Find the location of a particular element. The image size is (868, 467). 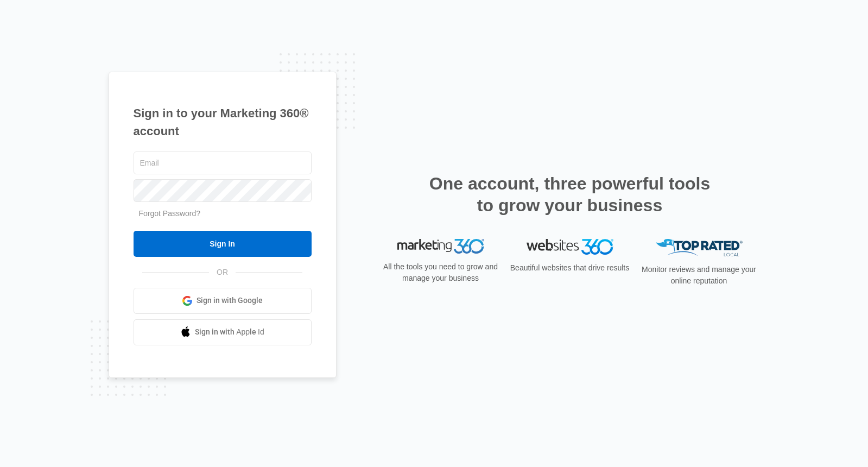

input: Sign In is located at coordinates (223, 244).